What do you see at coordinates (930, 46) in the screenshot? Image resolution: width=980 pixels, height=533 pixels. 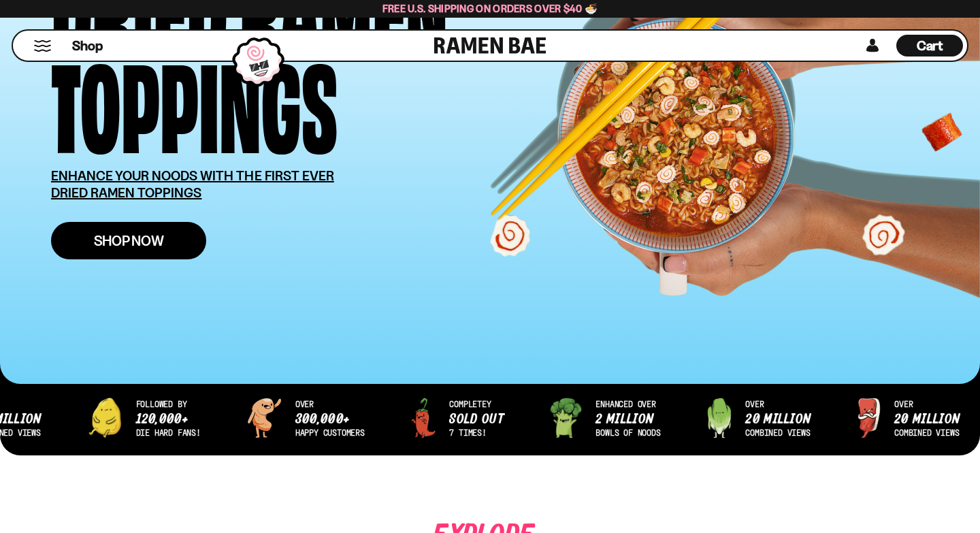 I see `span: Cart` at bounding box center [930, 46].